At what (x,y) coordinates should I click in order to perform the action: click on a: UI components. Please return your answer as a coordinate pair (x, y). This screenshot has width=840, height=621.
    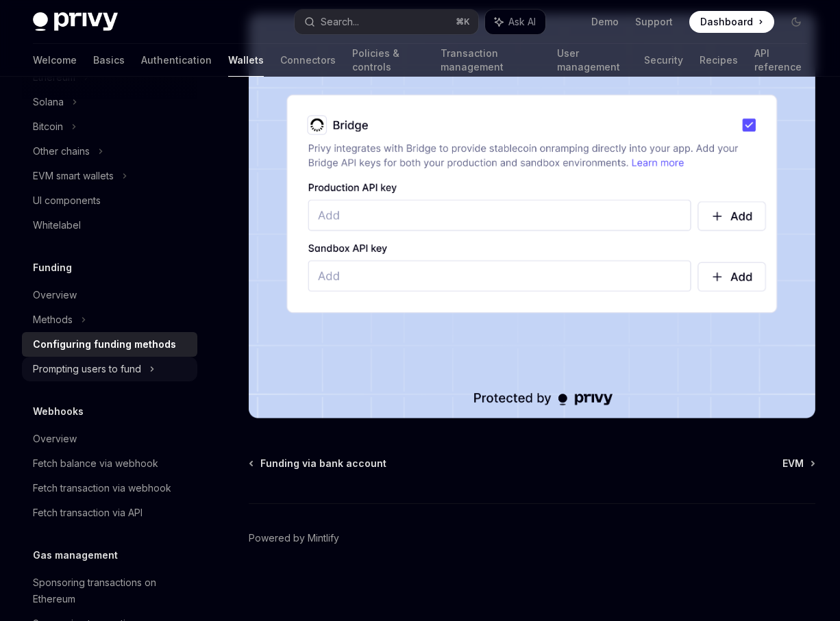
    Looking at the image, I should click on (110, 200).